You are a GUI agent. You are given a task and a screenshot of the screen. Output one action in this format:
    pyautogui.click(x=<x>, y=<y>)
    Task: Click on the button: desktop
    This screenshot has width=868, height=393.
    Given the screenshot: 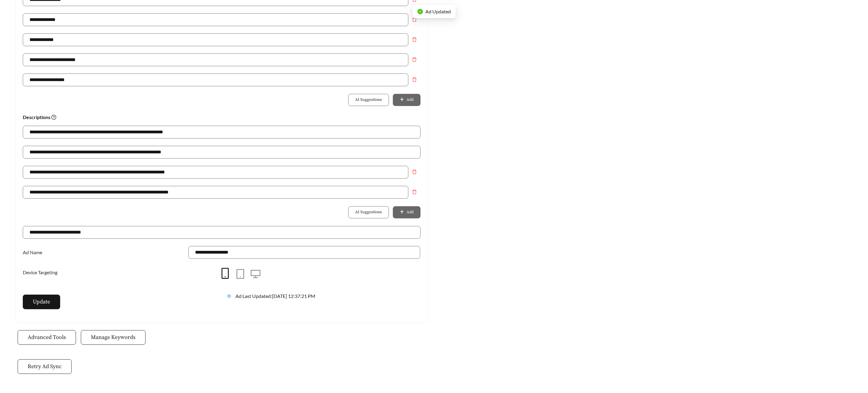 What is the action you would take?
    pyautogui.click(x=256, y=274)
    